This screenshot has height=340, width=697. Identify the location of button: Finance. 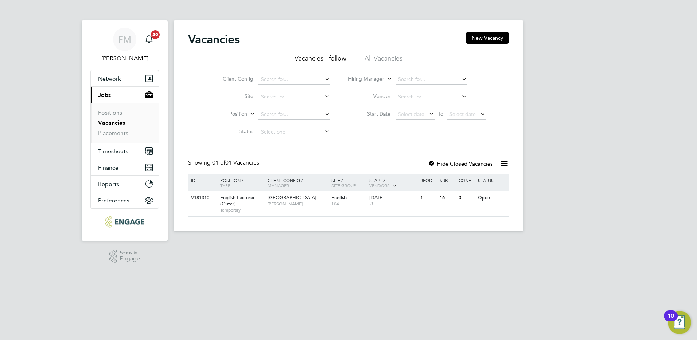
(125, 167).